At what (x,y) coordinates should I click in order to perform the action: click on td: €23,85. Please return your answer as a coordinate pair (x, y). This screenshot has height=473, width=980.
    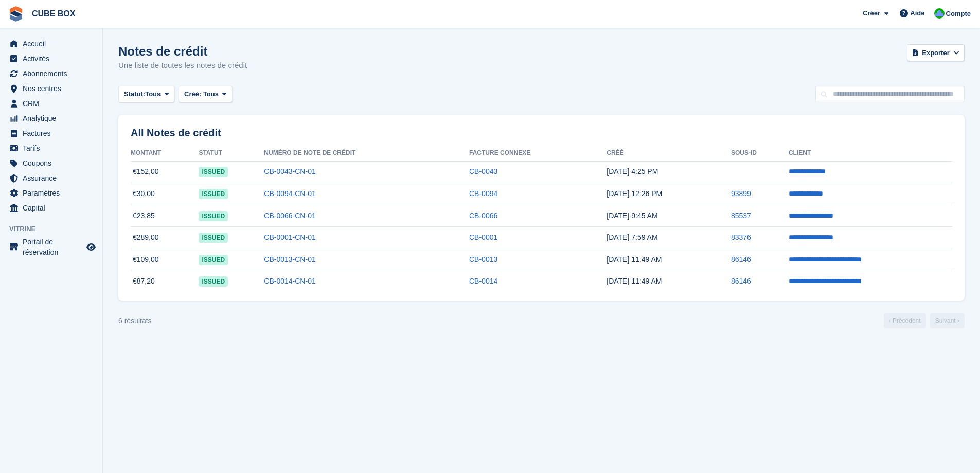
    Looking at the image, I should click on (165, 216).